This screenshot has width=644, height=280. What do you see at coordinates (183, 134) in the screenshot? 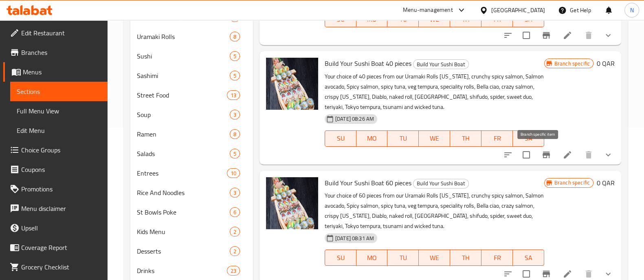
I see `span: Ramen` at bounding box center [183, 134].